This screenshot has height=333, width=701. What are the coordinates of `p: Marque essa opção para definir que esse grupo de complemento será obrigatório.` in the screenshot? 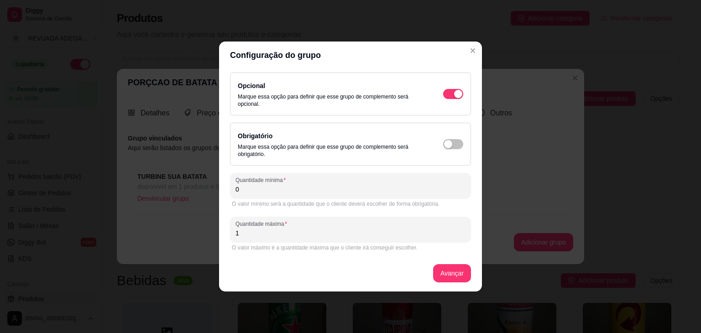 It's located at (331, 151).